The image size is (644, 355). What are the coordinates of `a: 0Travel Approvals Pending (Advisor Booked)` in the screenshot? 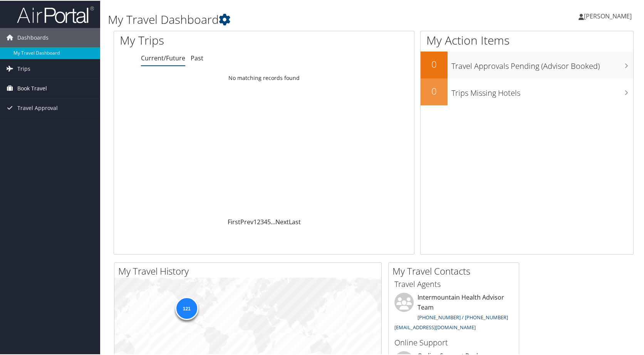 It's located at (527, 64).